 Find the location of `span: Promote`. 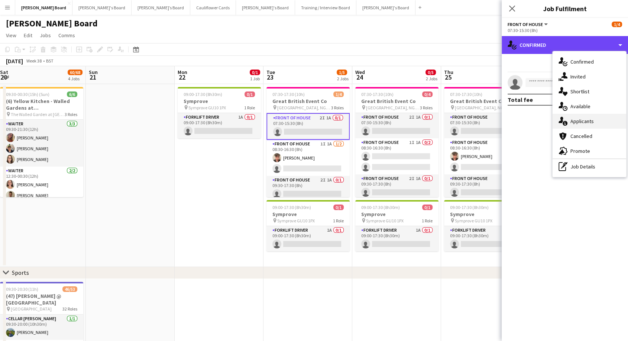

span: Promote is located at coordinates (580, 151).